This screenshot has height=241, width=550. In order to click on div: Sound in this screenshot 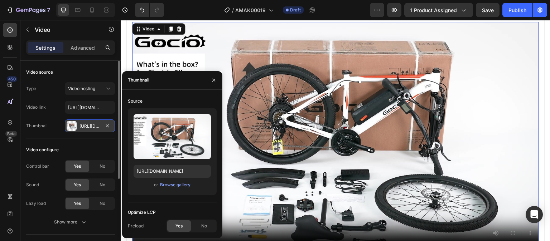, I will do `click(33, 185)`.